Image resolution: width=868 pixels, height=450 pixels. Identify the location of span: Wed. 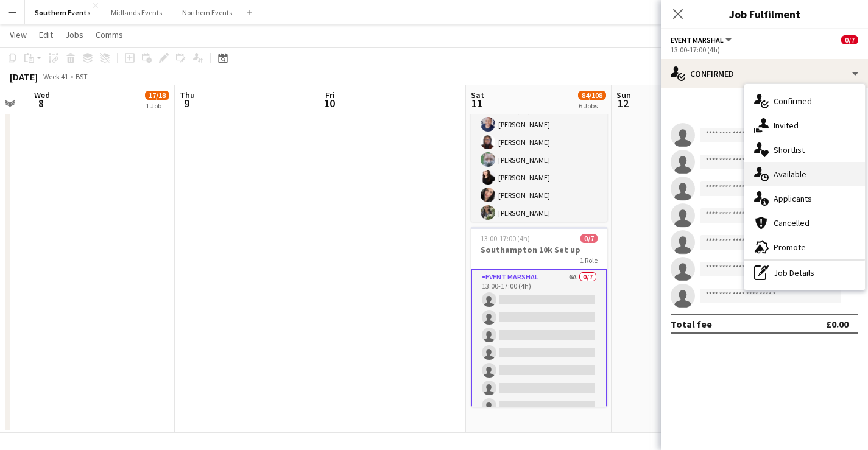
(42, 95).